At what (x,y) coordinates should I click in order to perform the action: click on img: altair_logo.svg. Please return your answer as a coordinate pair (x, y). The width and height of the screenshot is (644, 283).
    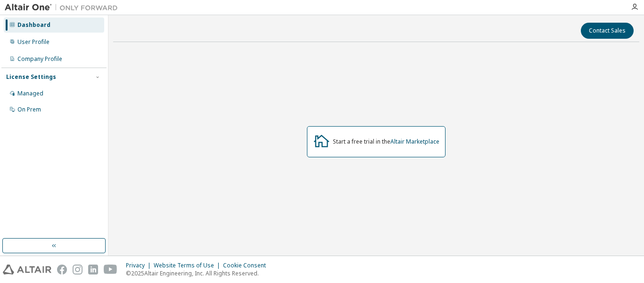
    Looking at the image, I should click on (27, 269).